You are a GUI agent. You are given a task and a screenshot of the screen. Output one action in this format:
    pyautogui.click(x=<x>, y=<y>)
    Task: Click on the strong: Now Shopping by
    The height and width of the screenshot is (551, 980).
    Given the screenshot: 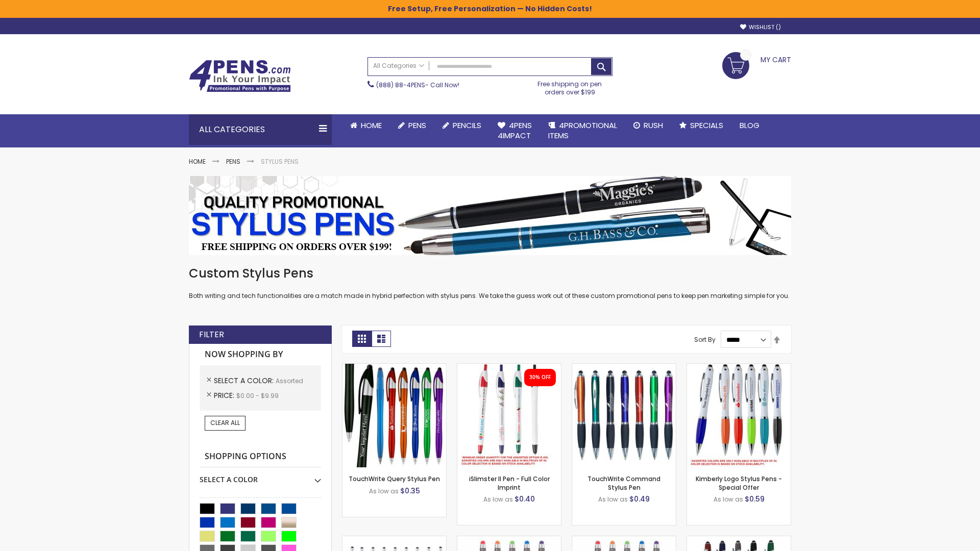 What is the action you would take?
    pyautogui.click(x=260, y=355)
    